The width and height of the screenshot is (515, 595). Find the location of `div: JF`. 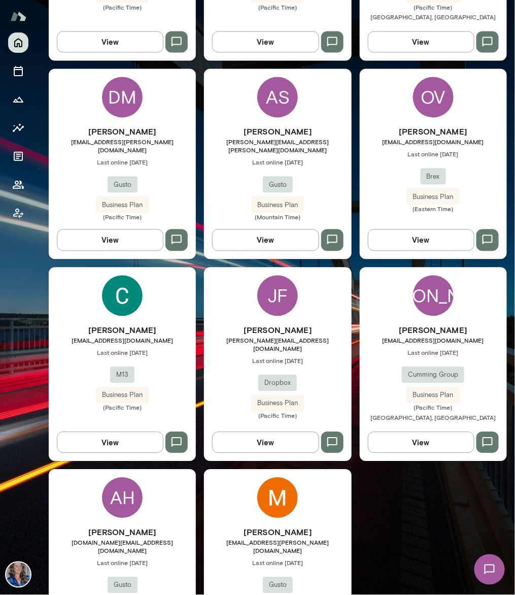

div: JF is located at coordinates (278, 296).